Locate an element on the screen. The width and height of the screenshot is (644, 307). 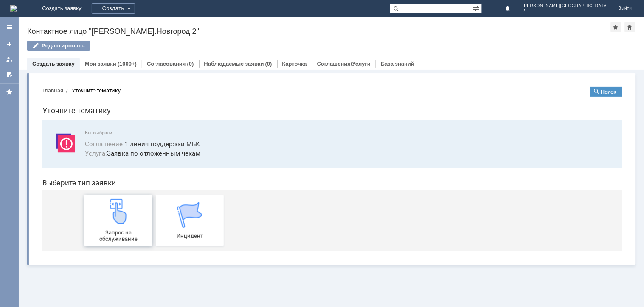
img: svg%3E is located at coordinates (30, 63).